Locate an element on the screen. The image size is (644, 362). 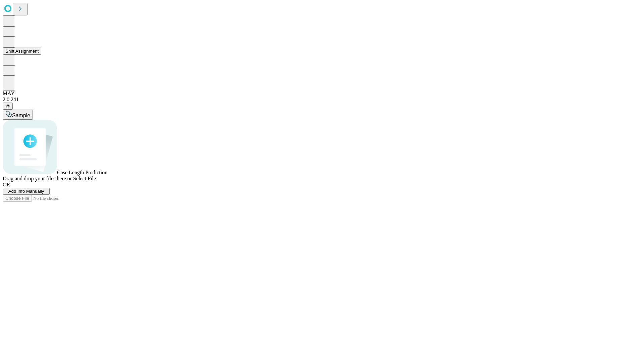
button: Add Info Manually is located at coordinates (26, 191).